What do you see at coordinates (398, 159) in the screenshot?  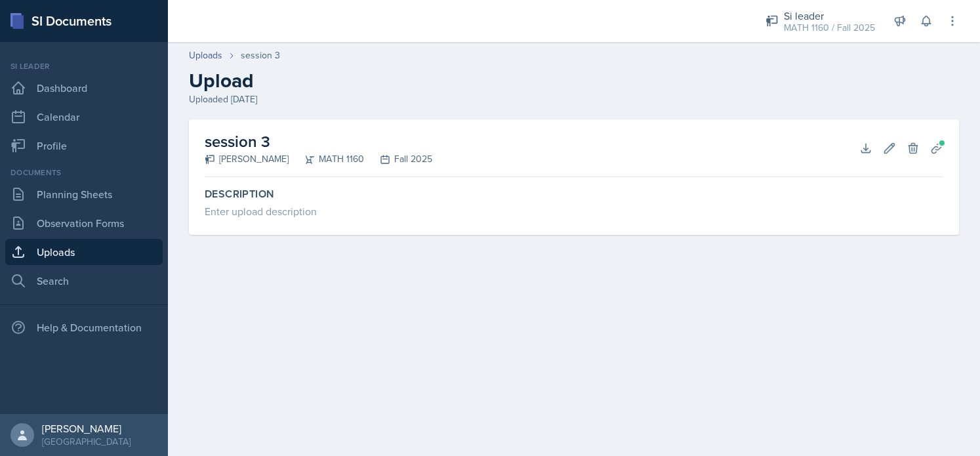 I see `div: Fall 2025` at bounding box center [398, 159].